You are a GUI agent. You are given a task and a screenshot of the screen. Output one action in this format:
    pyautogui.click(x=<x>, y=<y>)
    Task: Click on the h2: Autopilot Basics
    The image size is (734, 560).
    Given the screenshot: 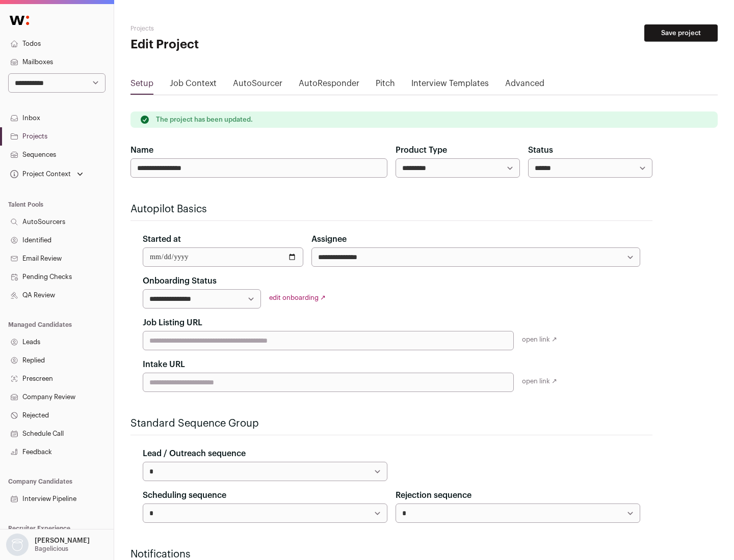 What is the action you would take?
    pyautogui.click(x=392, y=209)
    